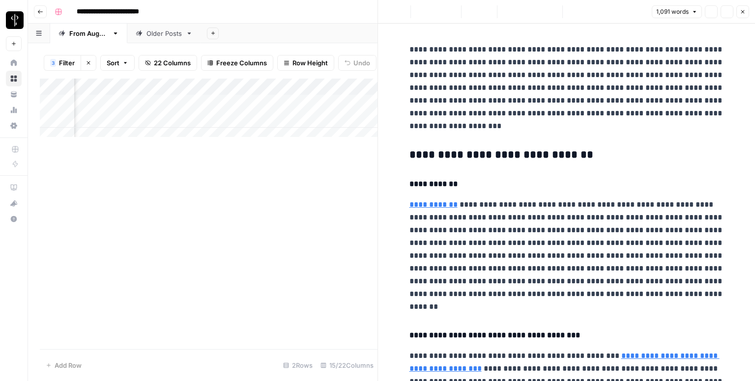  Describe the element at coordinates (164, 33) in the screenshot. I see `div: Older Posts` at that location.